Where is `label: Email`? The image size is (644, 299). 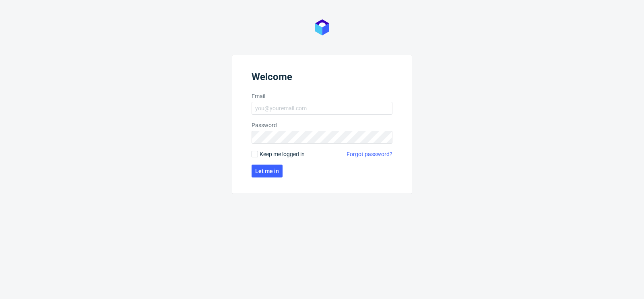 label: Email is located at coordinates (322, 96).